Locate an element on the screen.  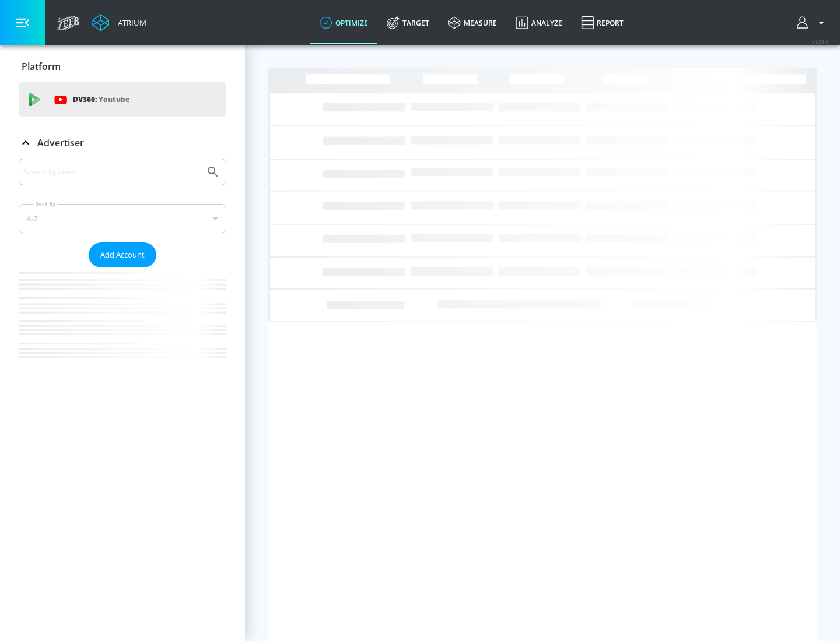
p: Youtube is located at coordinates (114, 99).